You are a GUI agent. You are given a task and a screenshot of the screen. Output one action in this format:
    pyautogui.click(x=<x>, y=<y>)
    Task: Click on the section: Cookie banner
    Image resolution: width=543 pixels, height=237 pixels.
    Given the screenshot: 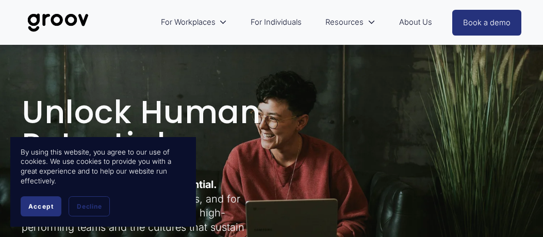 What is the action you would take?
    pyautogui.click(x=103, y=182)
    